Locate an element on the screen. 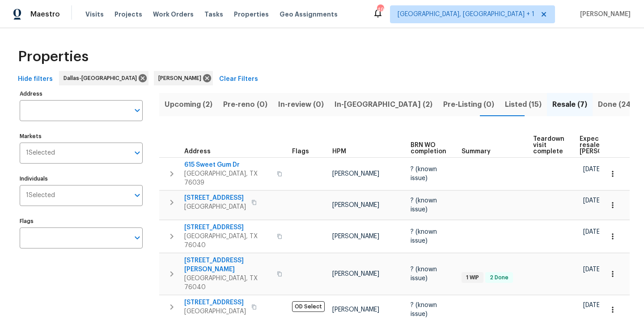 The width and height of the screenshot is (644, 324). label: Individuals is located at coordinates (81, 178).